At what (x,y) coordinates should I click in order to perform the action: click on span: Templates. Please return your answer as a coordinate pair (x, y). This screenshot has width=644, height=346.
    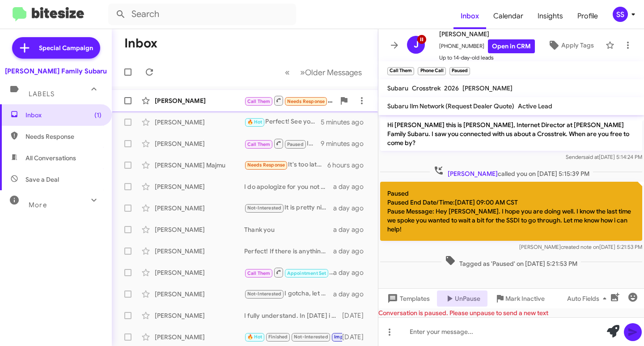
    Looking at the image, I should click on (407, 298).